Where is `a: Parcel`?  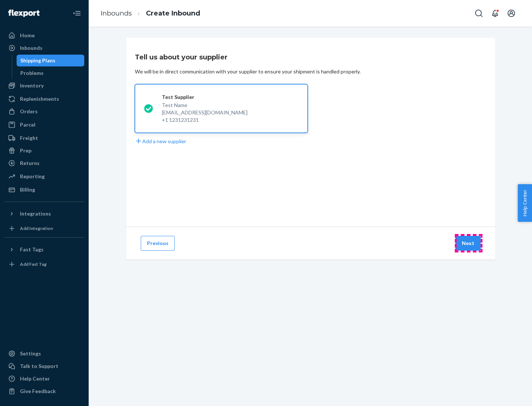
a: Parcel is located at coordinates (44, 125).